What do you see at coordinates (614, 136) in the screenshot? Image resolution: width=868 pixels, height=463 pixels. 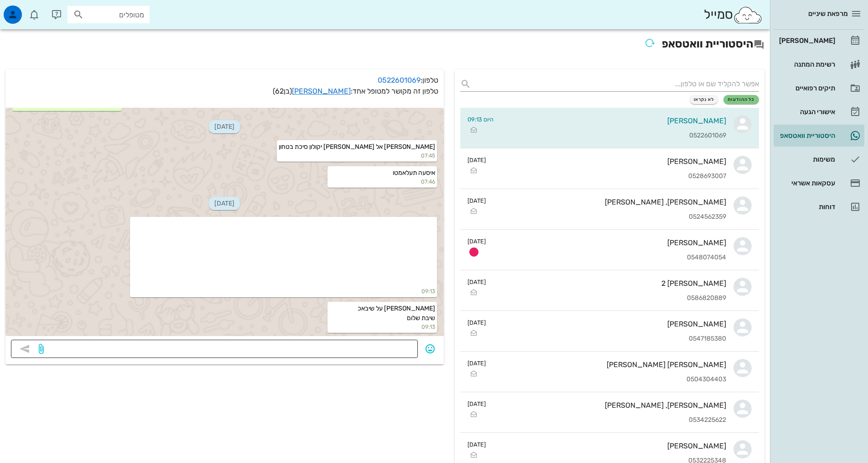 I see `div: 0522601069` at bounding box center [614, 136].